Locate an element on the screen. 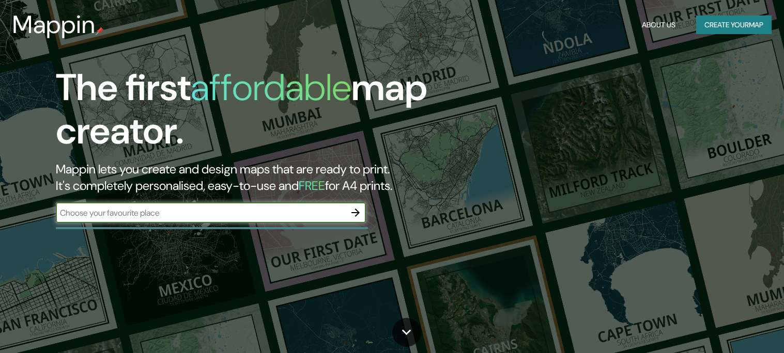 The height and width of the screenshot is (353, 784). h3: Mappin is located at coordinates (54, 25).